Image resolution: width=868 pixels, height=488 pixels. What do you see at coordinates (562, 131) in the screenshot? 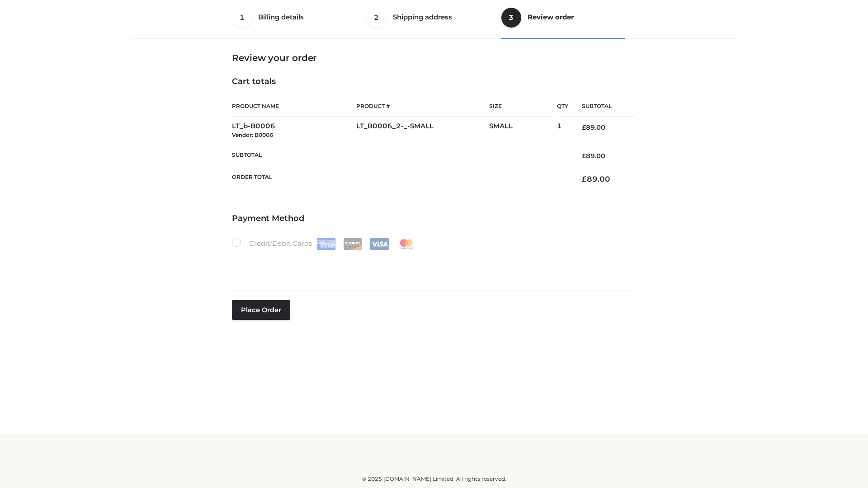
I see `td: 1` at bounding box center [562, 131].